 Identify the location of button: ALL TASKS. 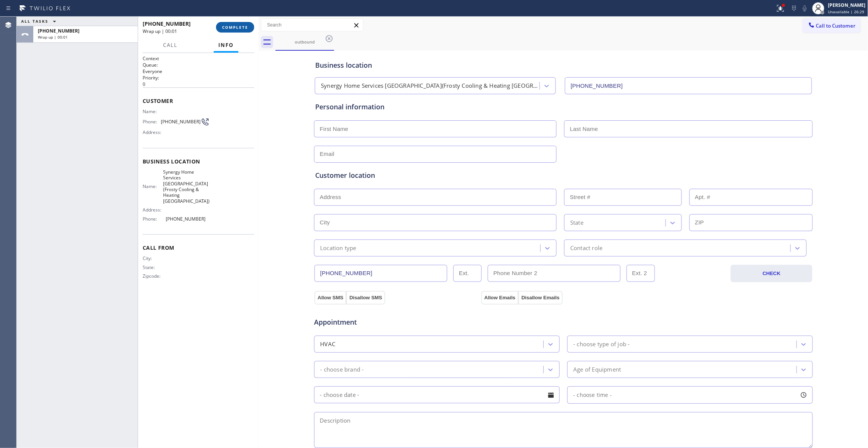
(40, 21).